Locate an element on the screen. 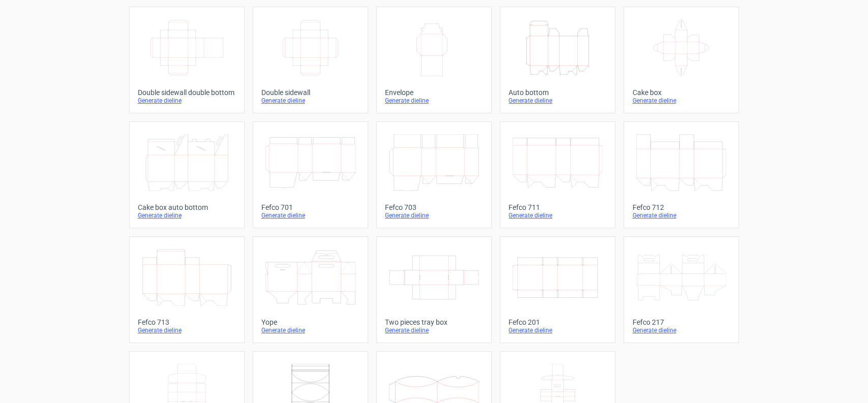 The height and width of the screenshot is (403, 868). a: Fefco 713Generate dieline is located at coordinates (187, 290).